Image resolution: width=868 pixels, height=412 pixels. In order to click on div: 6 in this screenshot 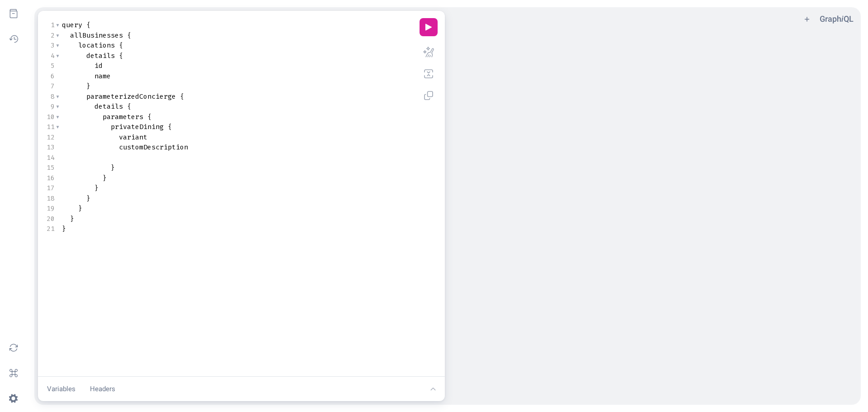, I will do `click(49, 76)`.